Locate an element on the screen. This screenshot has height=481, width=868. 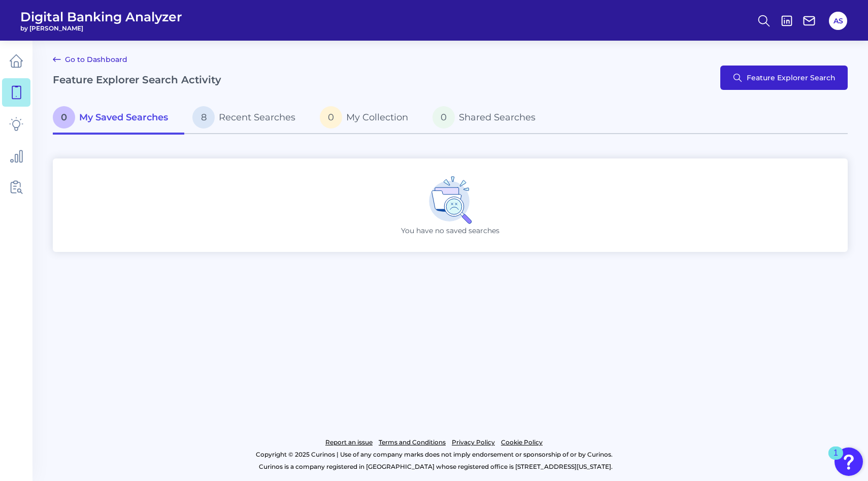
a: Privacy Policy is located at coordinates (473, 442).